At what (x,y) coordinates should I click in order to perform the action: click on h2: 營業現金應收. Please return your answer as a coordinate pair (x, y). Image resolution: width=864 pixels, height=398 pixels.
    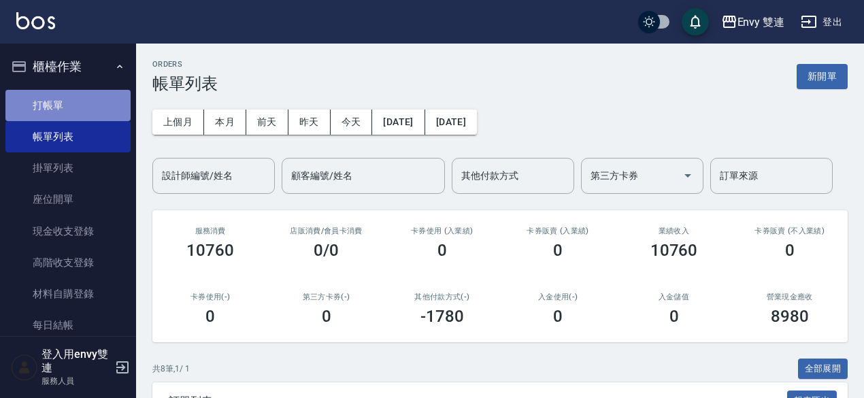
    Looking at the image, I should click on (790, 297).